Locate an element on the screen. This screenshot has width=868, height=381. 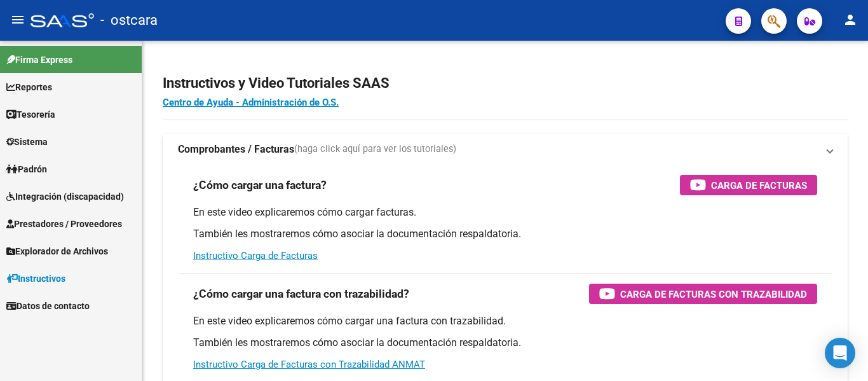
a: Instructivo Carga de Facturas is located at coordinates (255, 256).